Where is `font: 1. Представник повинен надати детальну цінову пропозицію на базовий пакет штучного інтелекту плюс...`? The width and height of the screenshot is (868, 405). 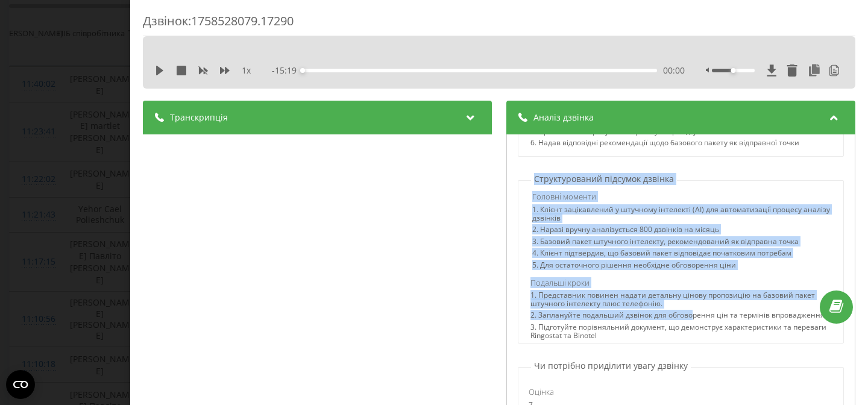 font: 1. Представник повинен надати детальну цінову пропозицію на базовий пакет штучного інтелекту плюс... is located at coordinates (673, 299).